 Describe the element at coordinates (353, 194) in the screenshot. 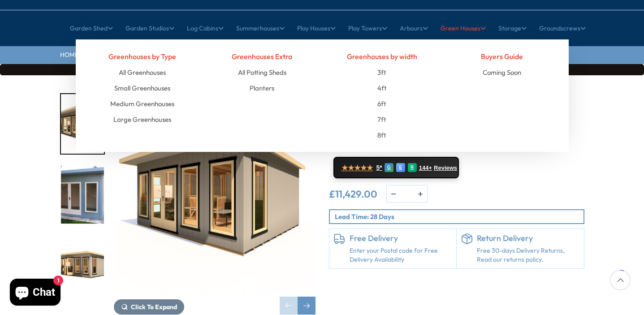

I see `ins: £11,429.00` at that location.